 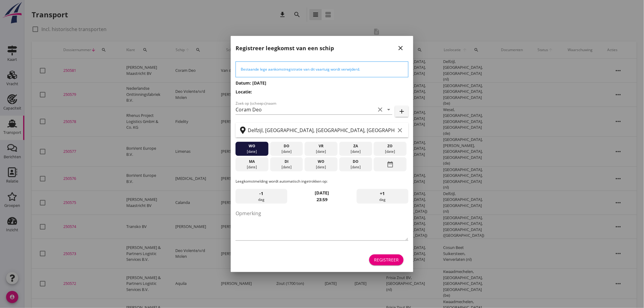 What do you see at coordinates (322, 130) in the screenshot?
I see `input: Zoek op terminal of plaats` at bounding box center [322, 130].